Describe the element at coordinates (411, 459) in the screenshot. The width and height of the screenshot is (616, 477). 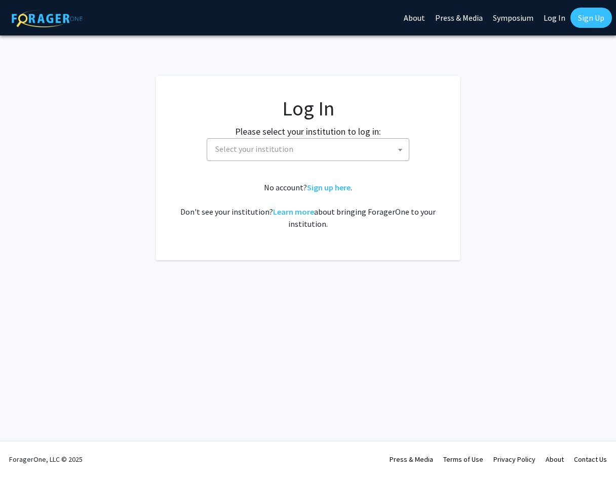
I see `a: Press & Media` at that location.